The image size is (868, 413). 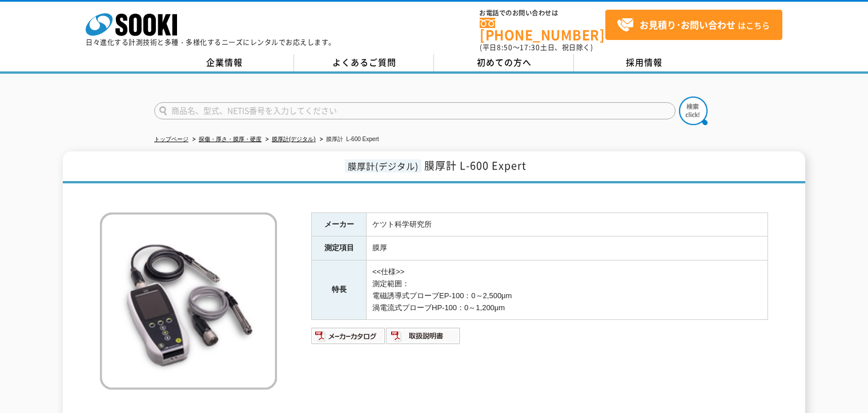 I want to click on td: 膜厚, so click(x=567, y=248).